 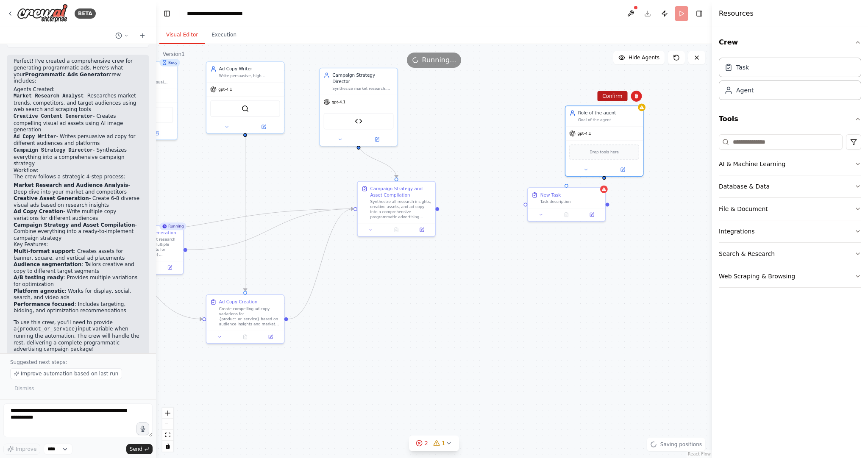 What do you see at coordinates (609, 120) in the screenshot?
I see `div: Goal of the agent` at bounding box center [609, 120].